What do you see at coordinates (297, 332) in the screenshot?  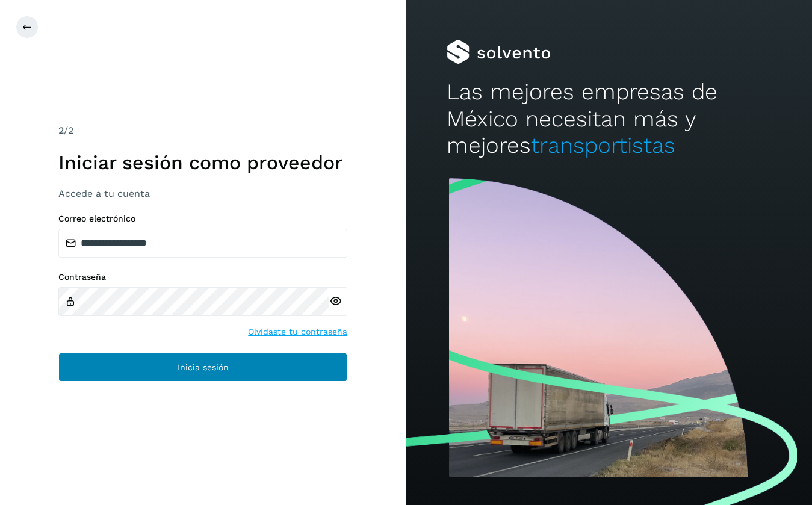 I see `a: Olvidaste tu contraseña` at bounding box center [297, 332].